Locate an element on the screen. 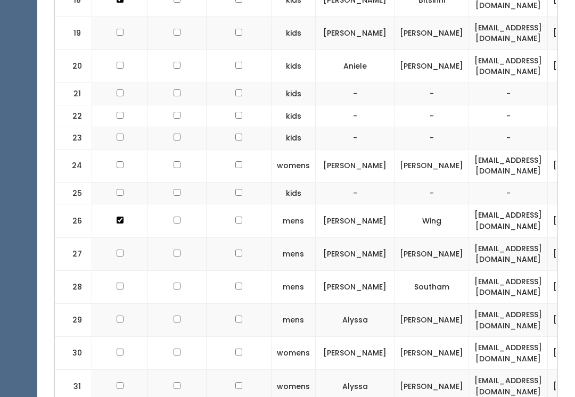  td: Alyssa is located at coordinates (355, 320).